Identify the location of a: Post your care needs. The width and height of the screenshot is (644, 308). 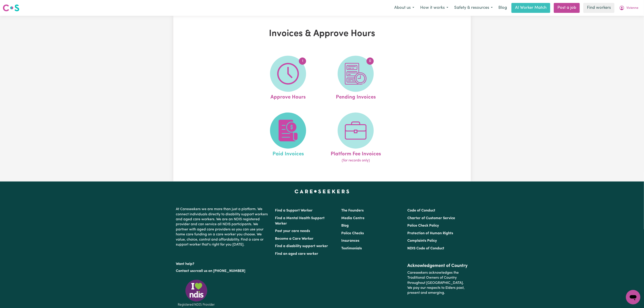
(293, 231).